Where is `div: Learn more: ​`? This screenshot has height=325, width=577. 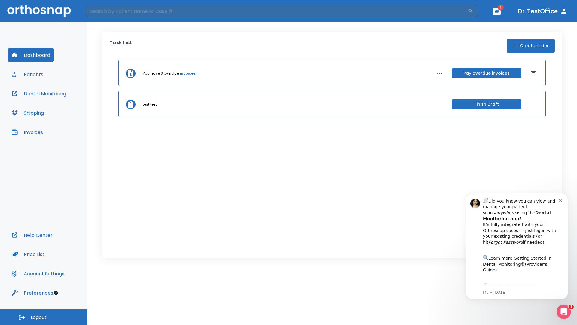
div: Learn more: ​ is located at coordinates (64, 81).